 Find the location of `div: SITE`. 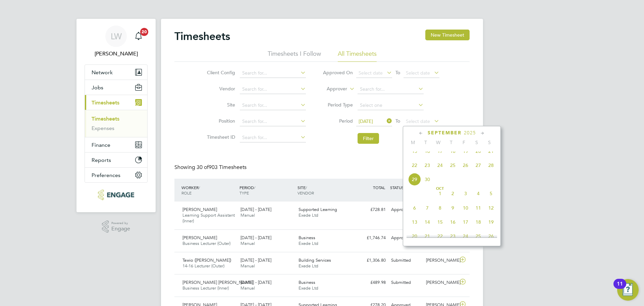

div: SITE is located at coordinates (325, 190).